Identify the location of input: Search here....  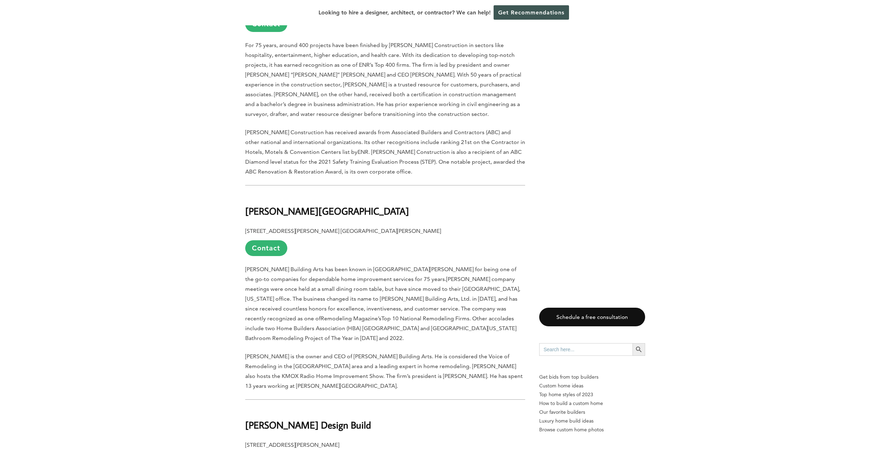
(586, 349).